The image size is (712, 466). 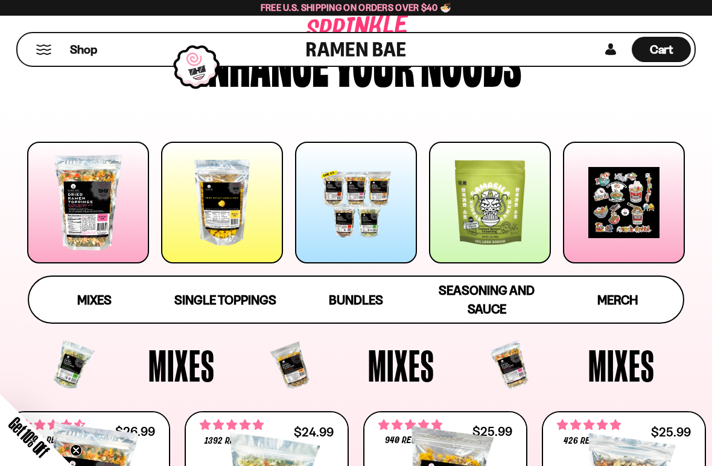 I want to click on button: Close teaser, so click(x=76, y=450).